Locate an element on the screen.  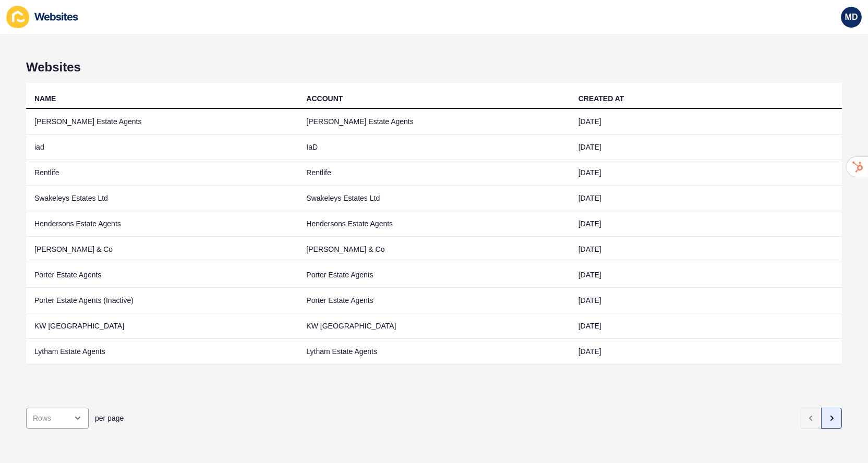
span: per page is located at coordinates (109, 418).